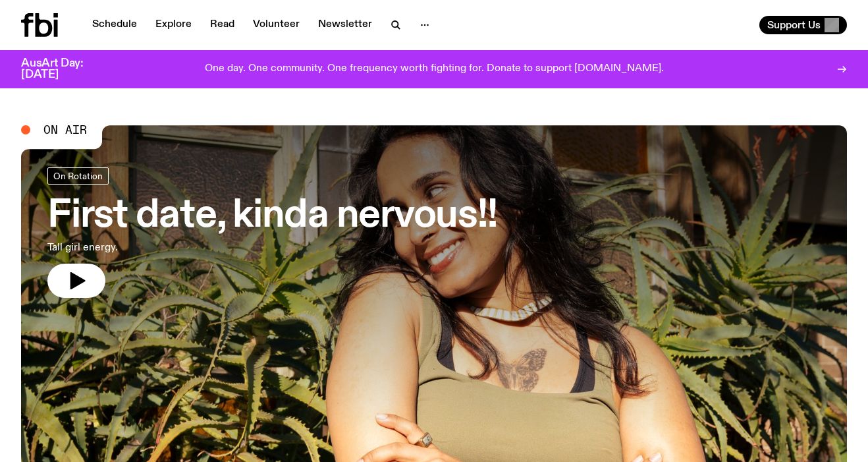  Describe the element at coordinates (78, 176) in the screenshot. I see `a: On Rotation` at that location.